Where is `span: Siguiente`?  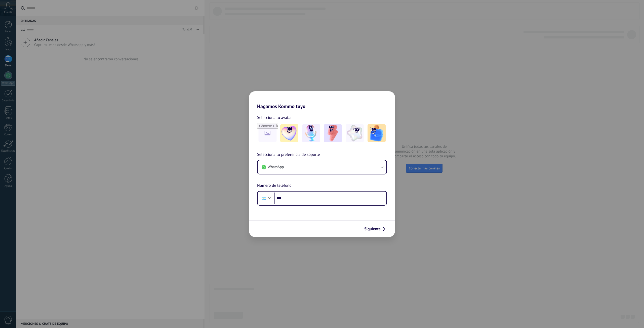
span: Siguiente is located at coordinates (372, 229).